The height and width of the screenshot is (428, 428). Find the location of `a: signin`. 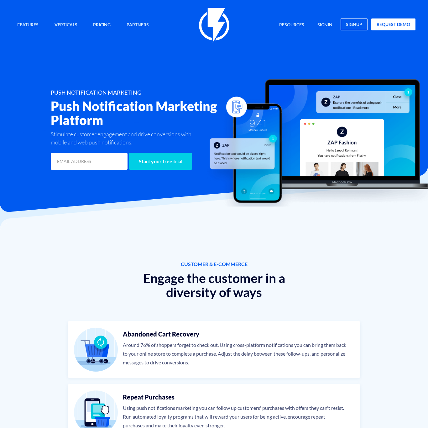

a: signin is located at coordinates (325, 25).